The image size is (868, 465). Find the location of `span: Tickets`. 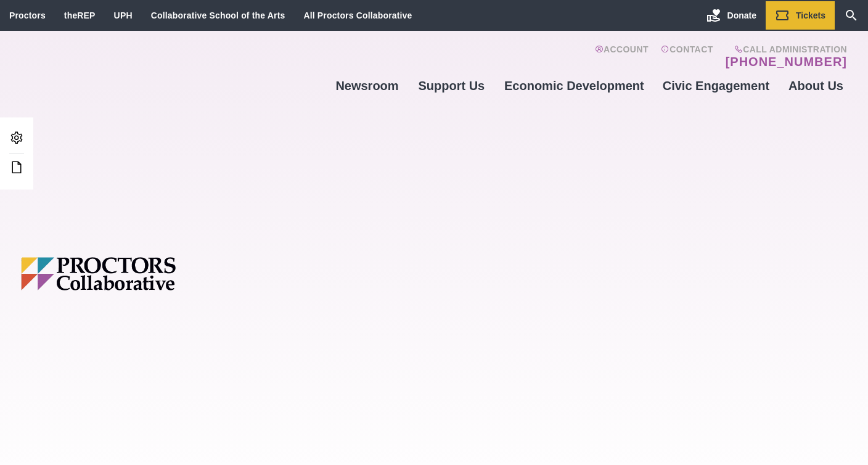

span: Tickets is located at coordinates (811, 16).